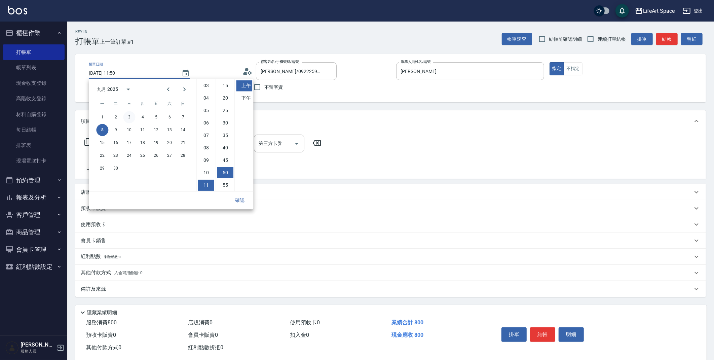  What do you see at coordinates (143, 155) in the screenshot?
I see `button: 25` at bounding box center [143, 155].